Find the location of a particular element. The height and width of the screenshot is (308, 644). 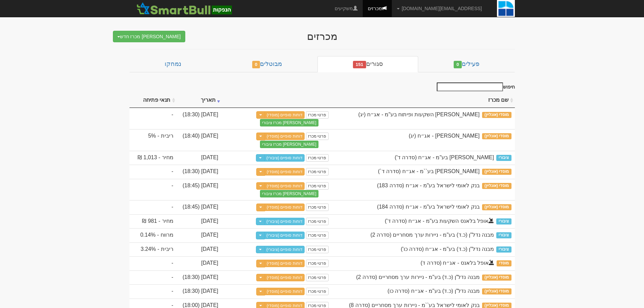

span: בנק לאומי לישראל בע"מ - אג״ח (סדרה 183) is located at coordinates (428, 185).